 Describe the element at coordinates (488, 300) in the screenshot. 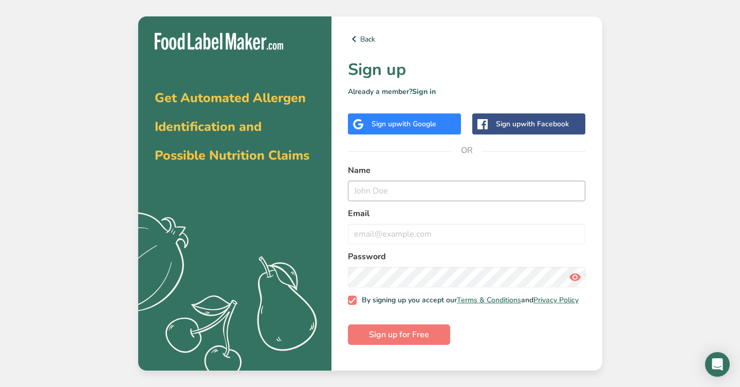

I see `a: Terms & Conditions` at that location.